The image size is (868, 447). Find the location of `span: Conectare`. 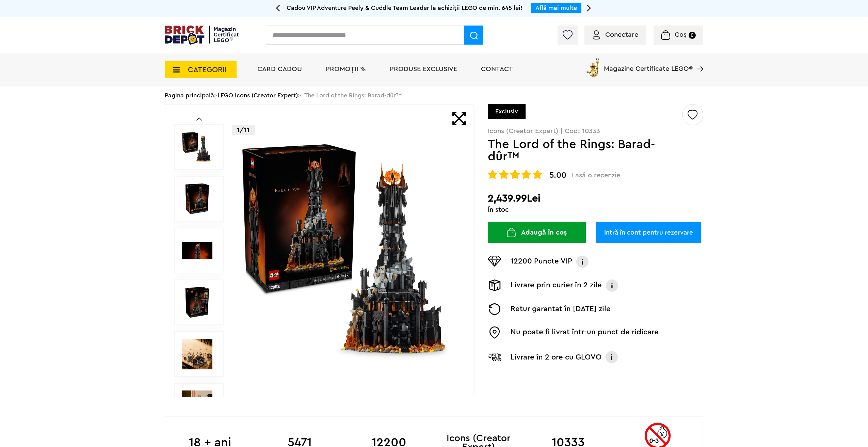

span: Conectare is located at coordinates (622, 35).